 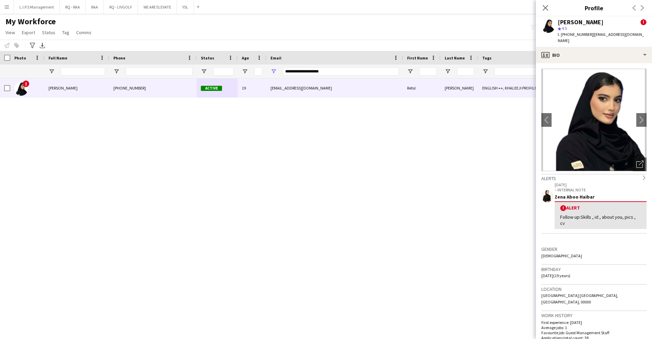 What do you see at coordinates (417, 58) in the screenshot?
I see `span: First Name` at bounding box center [417, 58].